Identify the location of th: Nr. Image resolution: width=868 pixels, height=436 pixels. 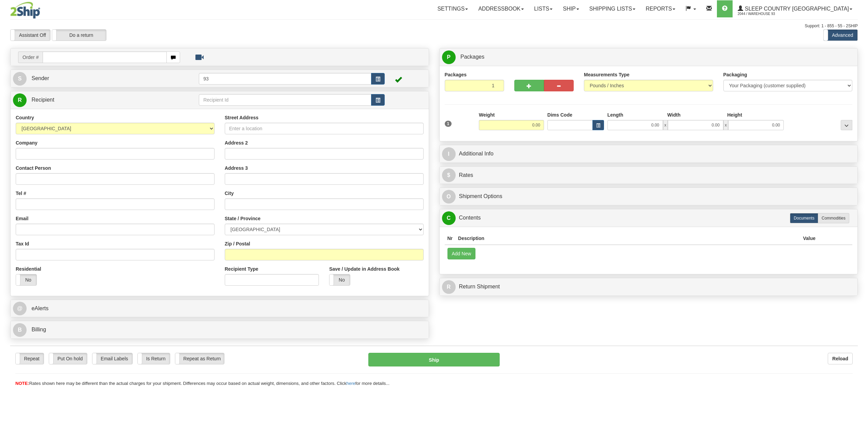
(450, 239).